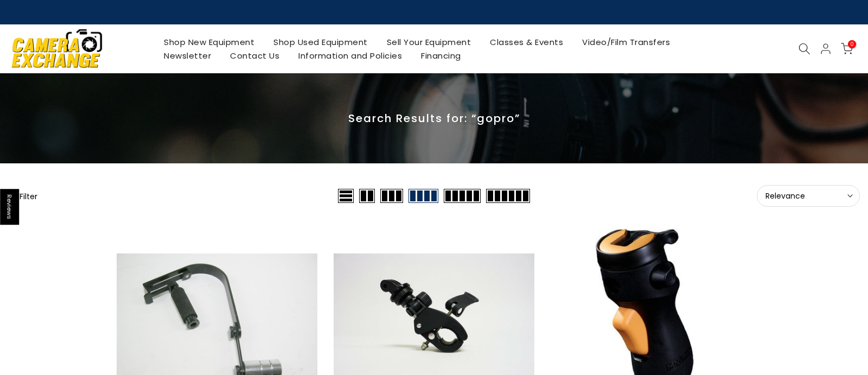 The height and width of the screenshot is (375, 868). What do you see at coordinates (255, 55) in the screenshot?
I see `a: Contact Us` at bounding box center [255, 55].